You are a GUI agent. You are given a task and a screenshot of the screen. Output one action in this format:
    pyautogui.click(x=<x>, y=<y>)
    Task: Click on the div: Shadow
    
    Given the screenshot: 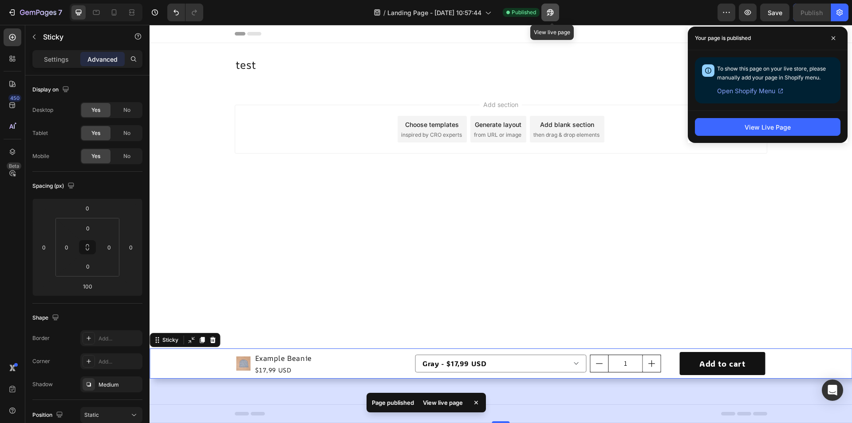 What is the action you would take?
    pyautogui.click(x=43, y=384)
    